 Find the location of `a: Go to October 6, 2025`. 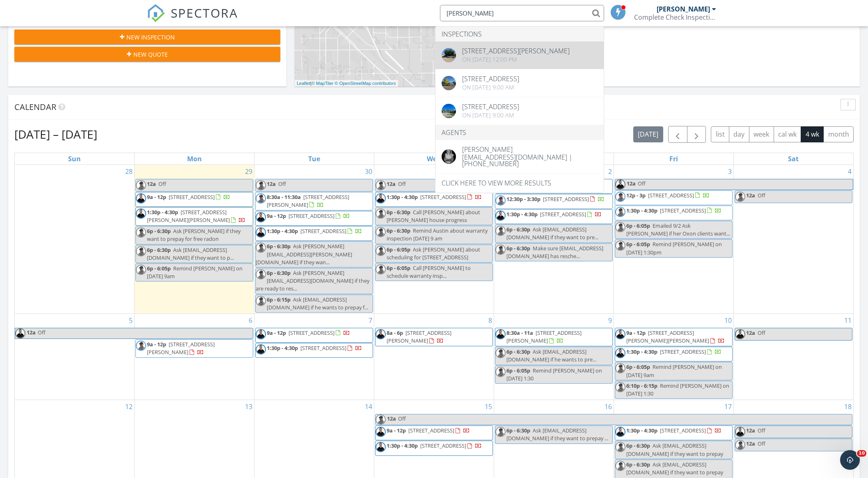

a: Go to October 6, 2025 is located at coordinates (250, 320).